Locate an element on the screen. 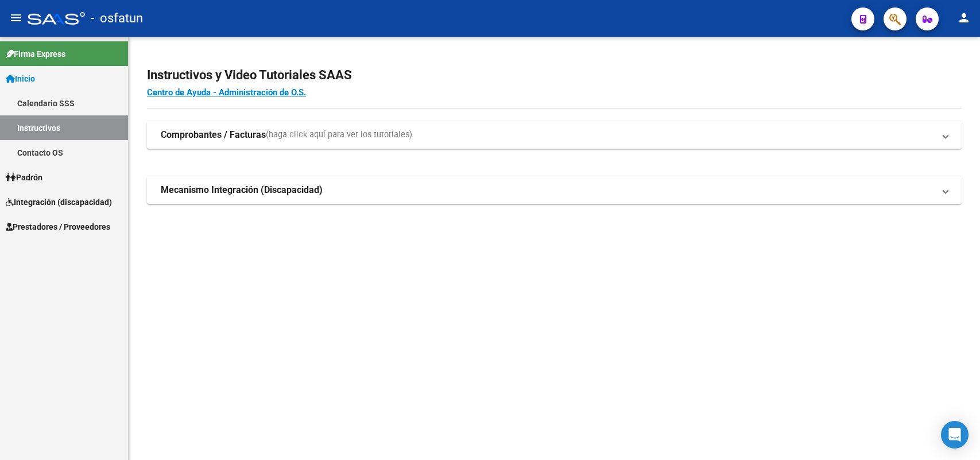 The height and width of the screenshot is (460, 980). a: Centro de Ayuda - Administración de O.S. is located at coordinates (226, 92).